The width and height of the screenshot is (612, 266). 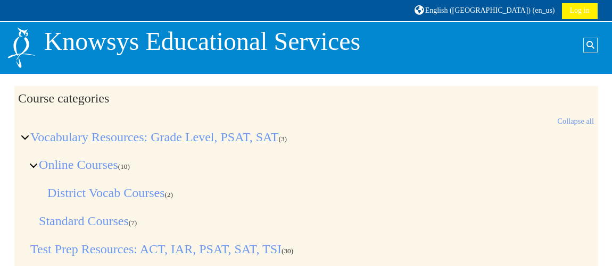 What do you see at coordinates (106, 193) in the screenshot?
I see `a: District Vocab Courses` at bounding box center [106, 193].